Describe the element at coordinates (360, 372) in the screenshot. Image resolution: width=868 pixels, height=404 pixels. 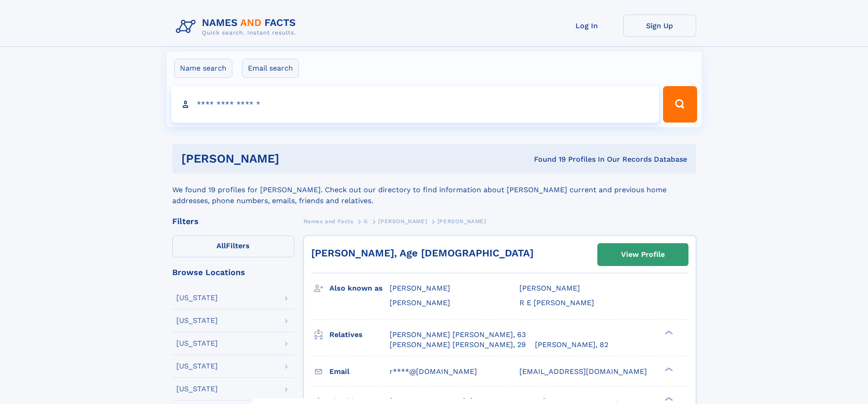
I see `h3: Email` at that location.